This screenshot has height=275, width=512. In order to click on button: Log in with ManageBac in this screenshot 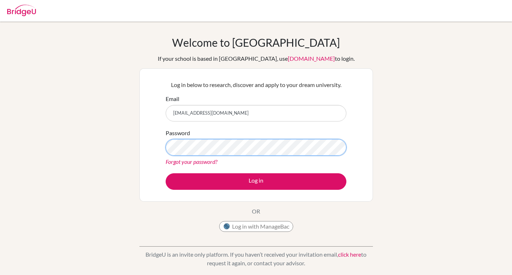, I will do `click(256, 226)`.